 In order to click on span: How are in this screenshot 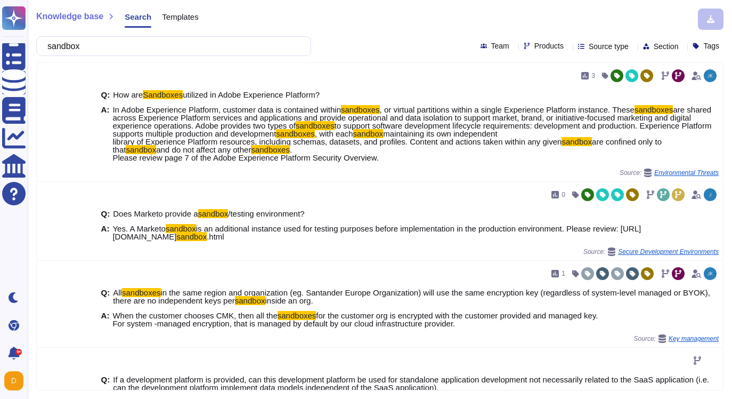, I will do `click(128, 94)`.